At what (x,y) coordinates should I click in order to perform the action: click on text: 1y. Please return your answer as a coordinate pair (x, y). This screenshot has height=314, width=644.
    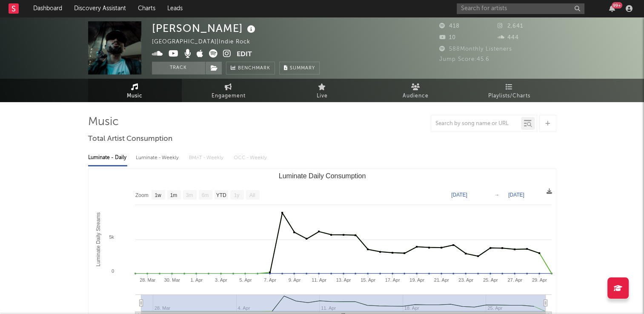
    Looking at the image, I should click on (236, 195).